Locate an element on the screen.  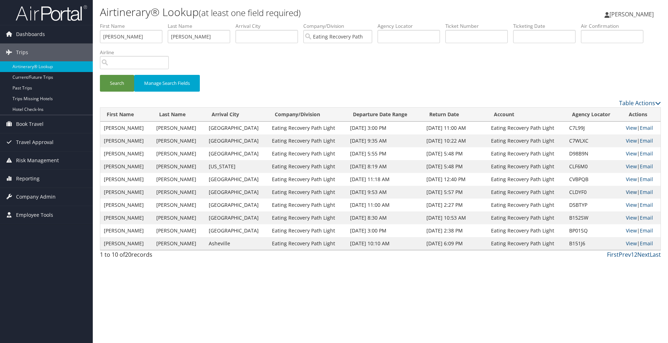
td: B151J6 is located at coordinates (594, 244).